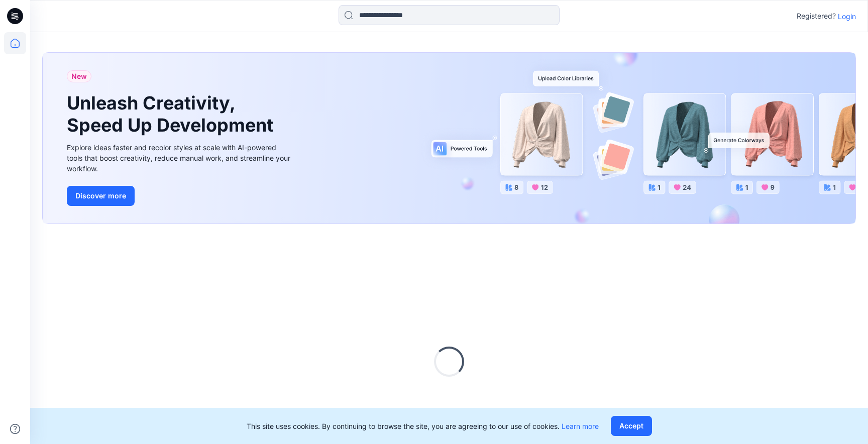 The height and width of the screenshot is (444, 868). I want to click on p: Registered?, so click(816, 16).